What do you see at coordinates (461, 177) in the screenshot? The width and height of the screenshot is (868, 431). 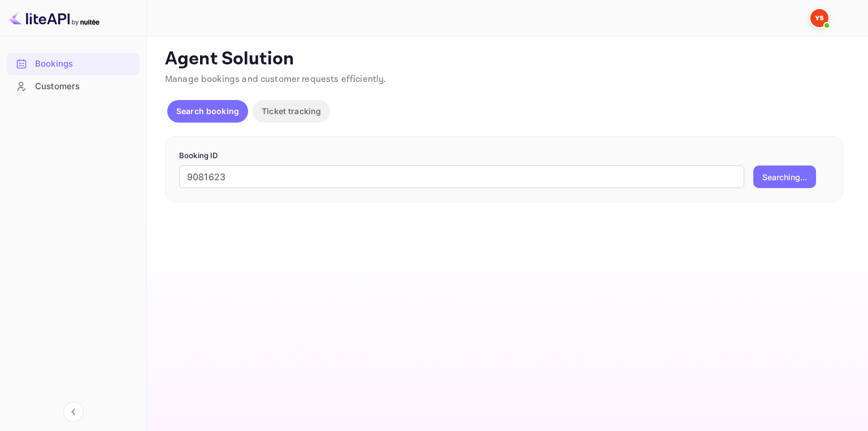 I see `input: Enter Booking ID (e.g., 63782194)` at bounding box center [461, 177].